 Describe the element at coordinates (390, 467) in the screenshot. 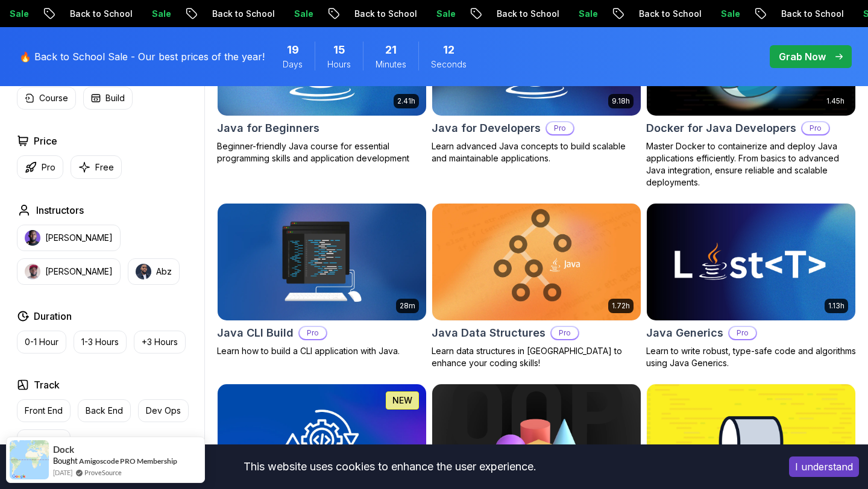

I see `div: This website uses cookies to enhance the user experience.` at that location.